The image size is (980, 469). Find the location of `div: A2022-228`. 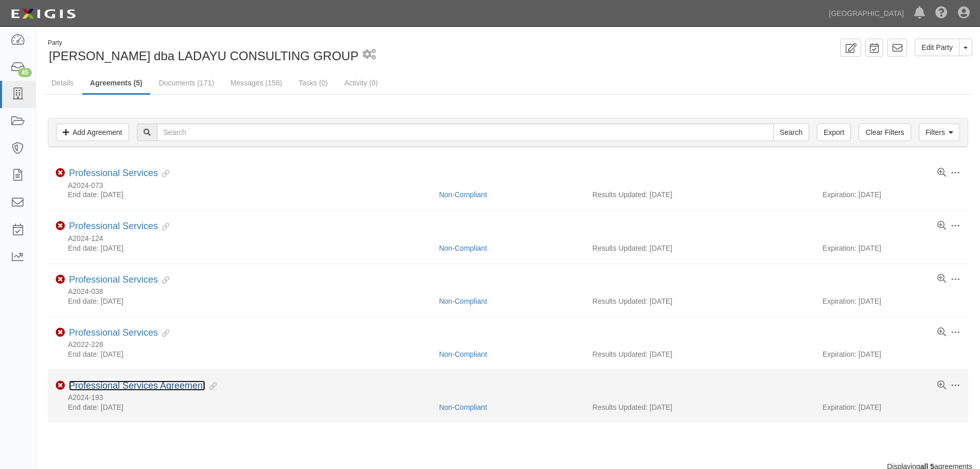

div: A2022-228 is located at coordinates (508, 345).